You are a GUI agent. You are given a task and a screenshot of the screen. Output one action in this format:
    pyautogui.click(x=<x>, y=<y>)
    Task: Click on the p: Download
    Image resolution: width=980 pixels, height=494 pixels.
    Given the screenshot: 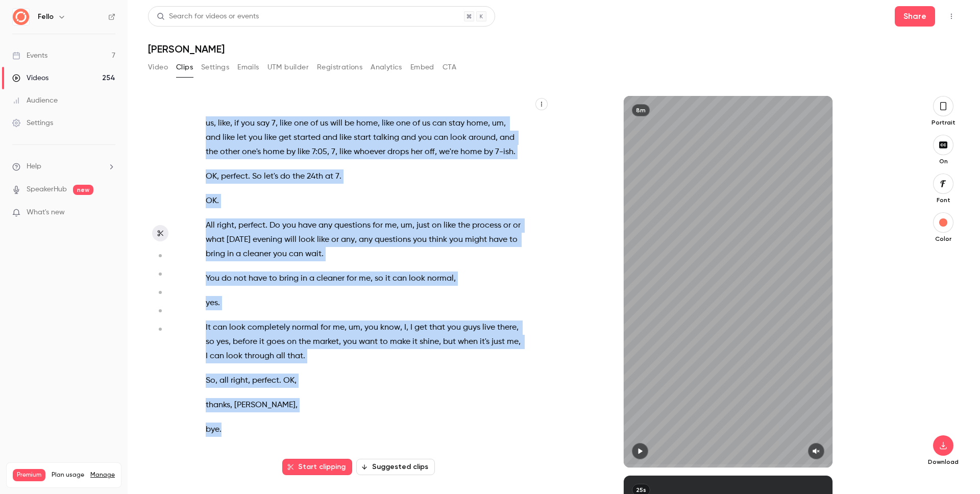 What is the action you would take?
    pyautogui.click(x=943, y=461)
    